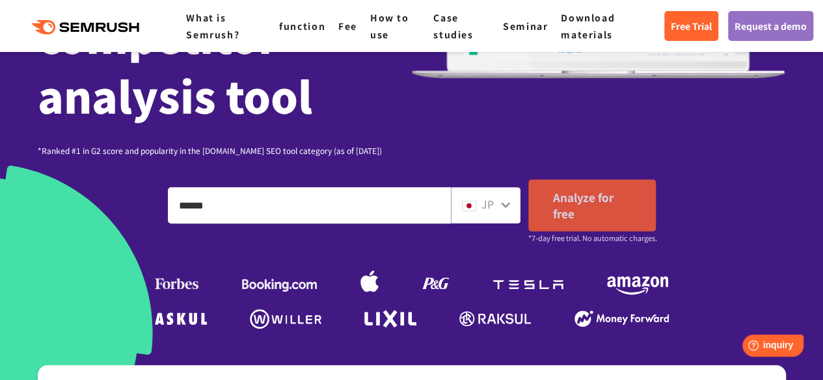  I want to click on a: What is Semrush?, so click(213, 26).